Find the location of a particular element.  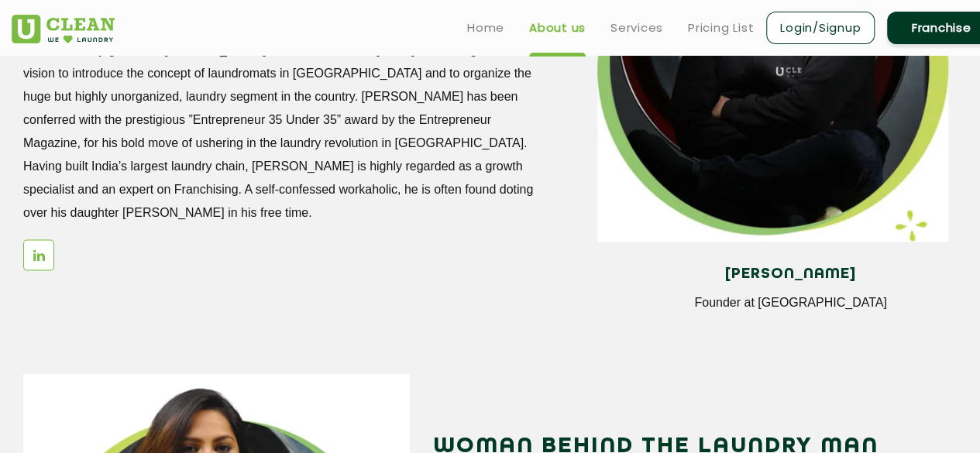

a: Login/Signup is located at coordinates (820, 28).